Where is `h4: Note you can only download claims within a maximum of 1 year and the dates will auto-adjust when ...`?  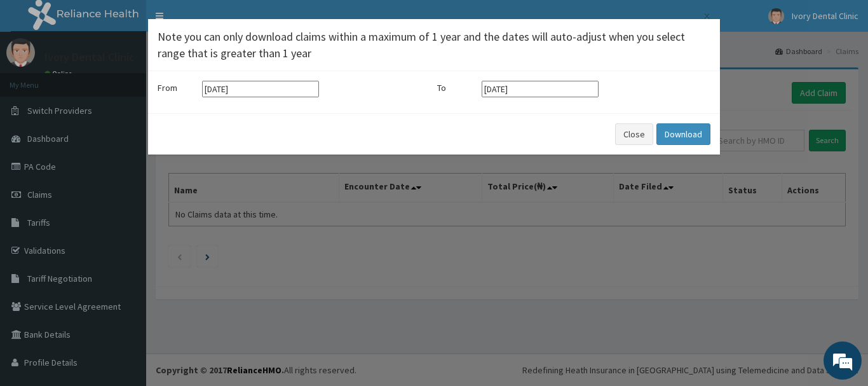 h4: Note you can only download claims within a maximum of 1 year and the dates will auto-adjust when ... is located at coordinates (434, 45).